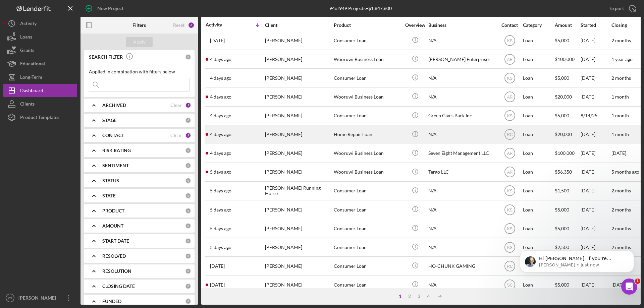  Describe the element at coordinates (221, 229) in the screenshot. I see `time: 2025-08-28 13:56` at that location.